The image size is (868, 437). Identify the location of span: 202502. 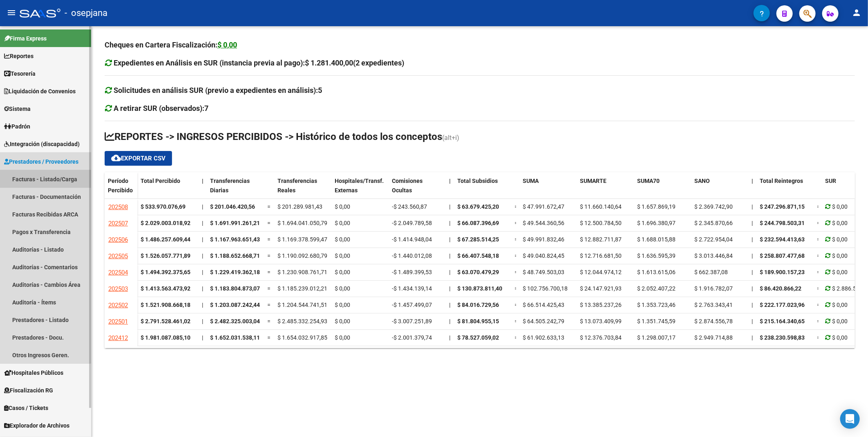
(118, 305).